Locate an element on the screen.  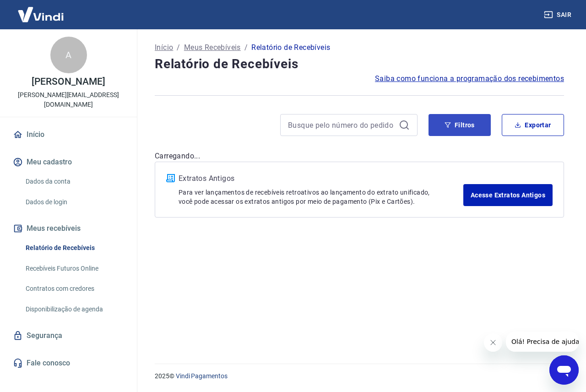
a: Recebíveis Futuros Online is located at coordinates (74, 268).